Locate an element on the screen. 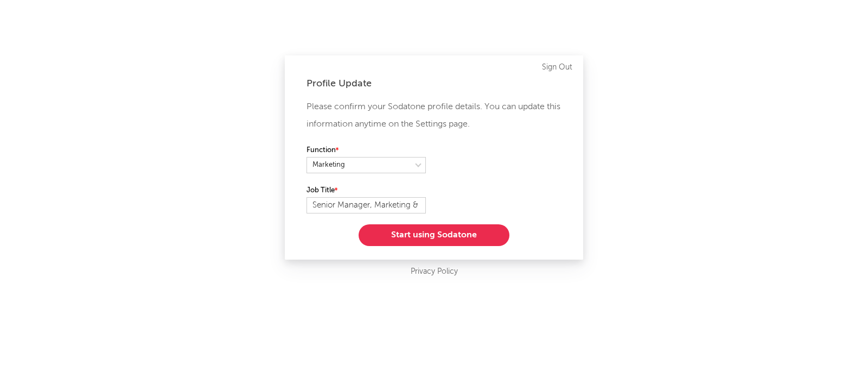 The width and height of the screenshot is (868, 390). label: Function is located at coordinates (366, 151).